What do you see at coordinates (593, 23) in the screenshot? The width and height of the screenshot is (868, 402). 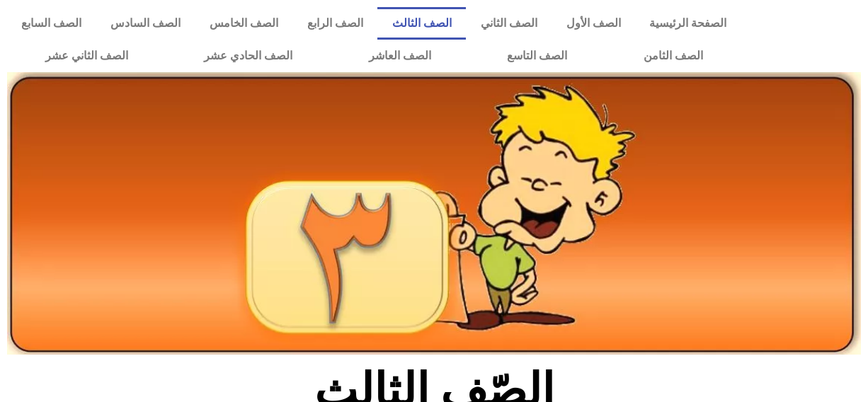 I see `a: الصف الأول` at bounding box center [593, 23].